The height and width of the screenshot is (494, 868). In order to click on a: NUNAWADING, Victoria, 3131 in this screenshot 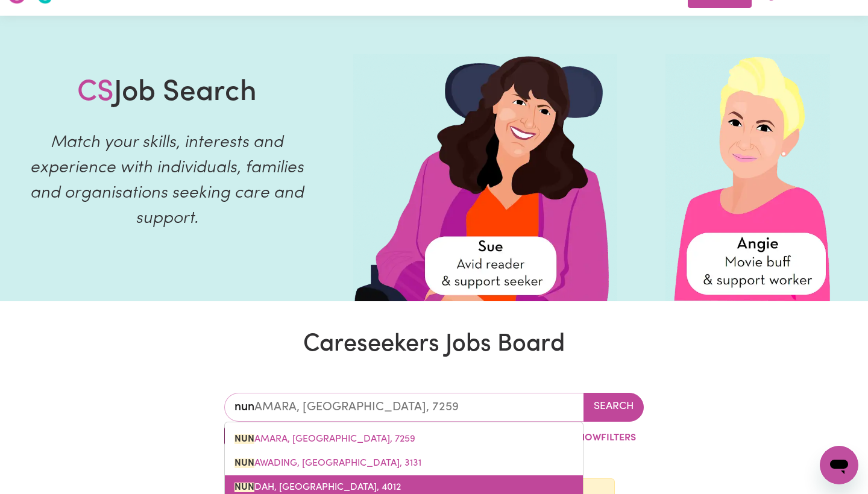, I will do `click(404, 463)`.